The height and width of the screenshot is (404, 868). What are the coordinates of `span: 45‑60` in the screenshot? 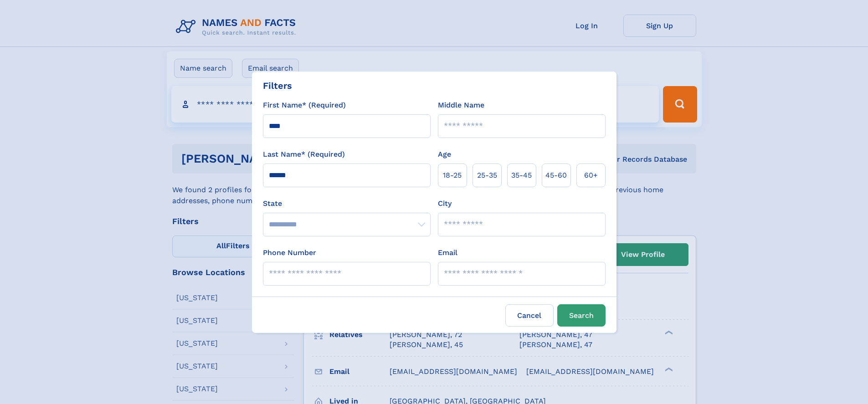 It's located at (556, 175).